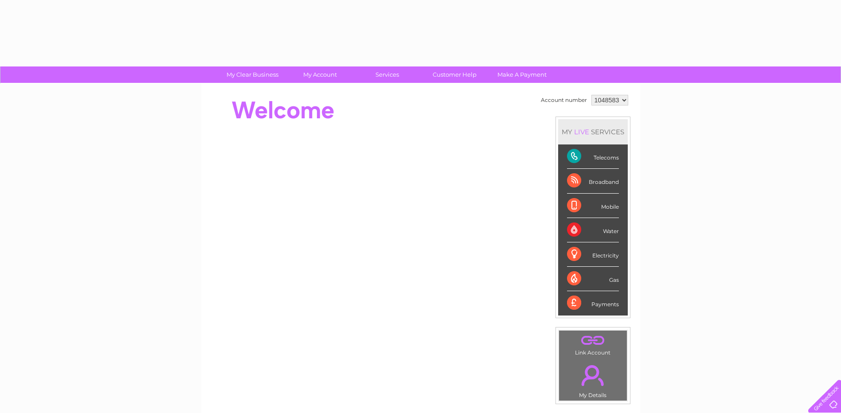  I want to click on td: My Details, so click(593, 379).